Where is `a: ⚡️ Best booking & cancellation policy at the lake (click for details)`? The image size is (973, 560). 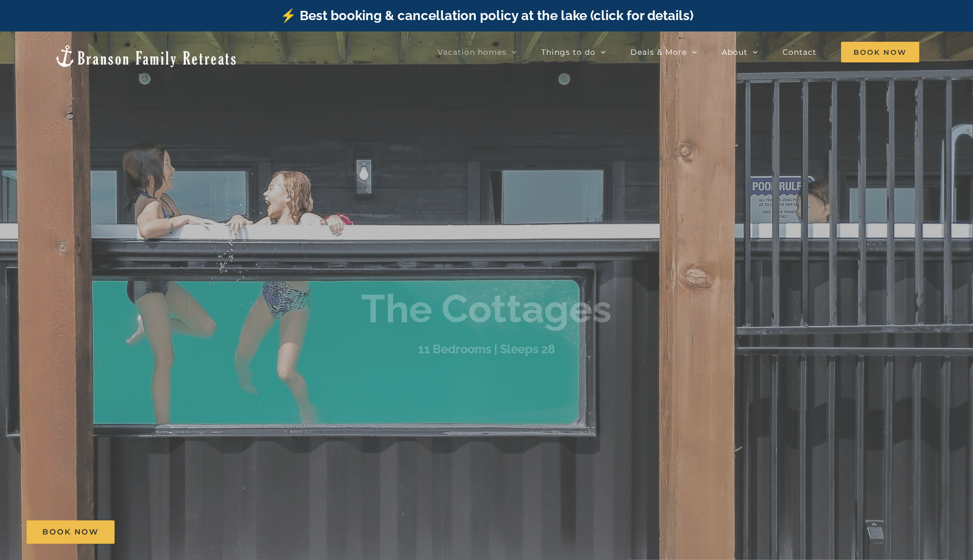
a: ⚡️ Best booking & cancellation policy at the lake (click for details) is located at coordinates (486, 15).